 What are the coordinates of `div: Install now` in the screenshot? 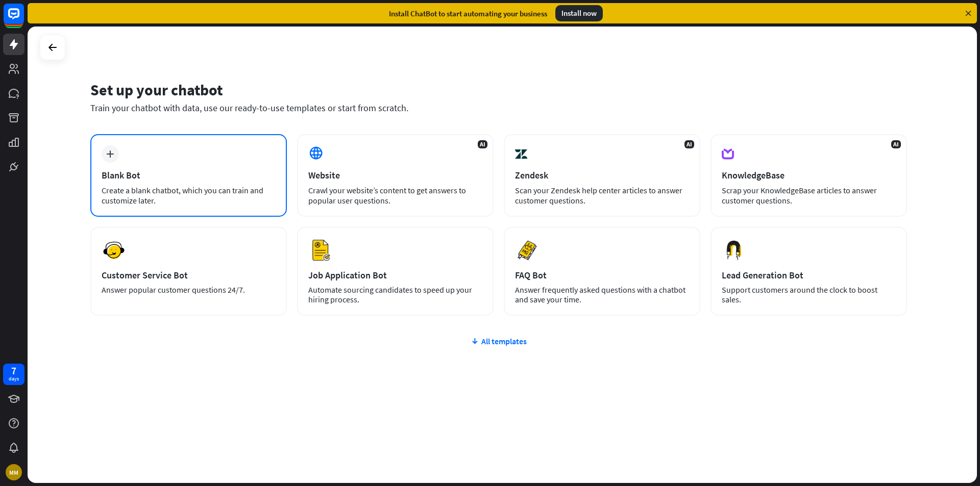 It's located at (578, 14).